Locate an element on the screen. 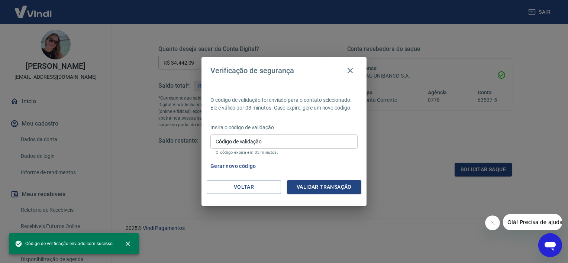 The height and width of the screenshot is (263, 568). p: Insira o código de validação is located at coordinates (284, 128).